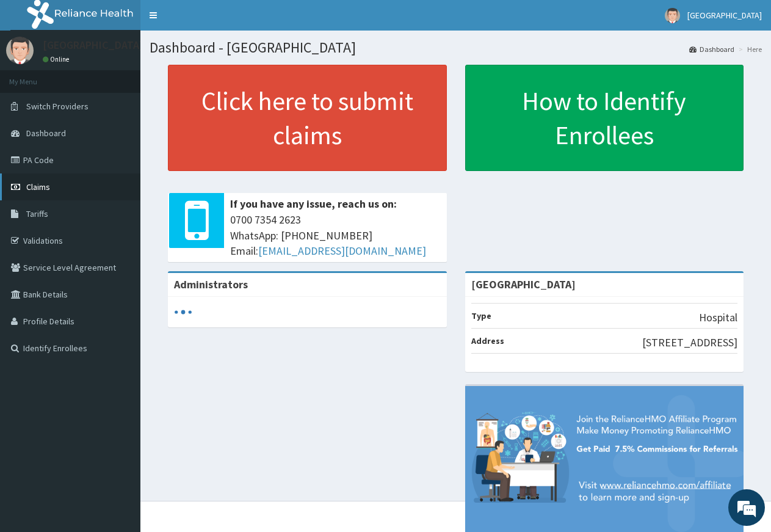  What do you see at coordinates (183, 312) in the screenshot?
I see `svg: audio-loading` at bounding box center [183, 312].